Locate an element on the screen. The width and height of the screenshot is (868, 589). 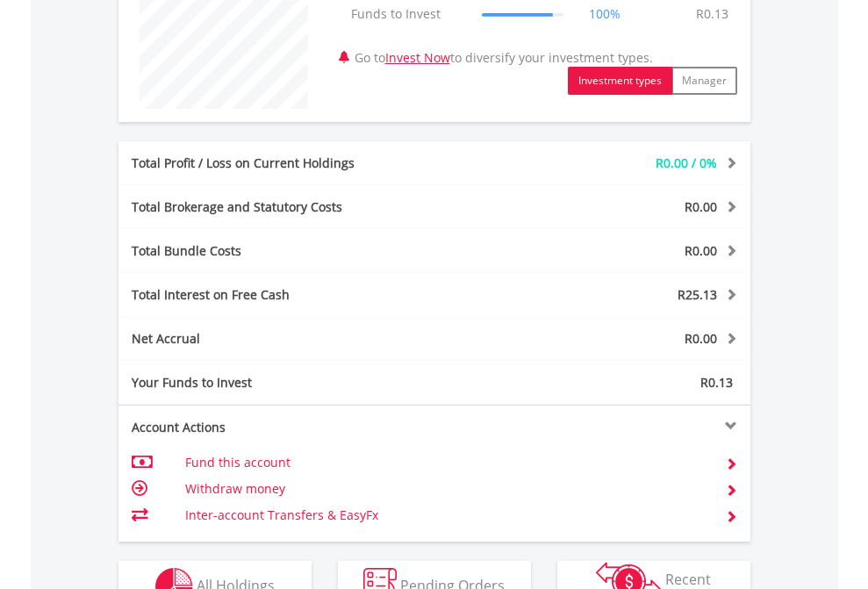
span: R25.13 is located at coordinates (697, 294).